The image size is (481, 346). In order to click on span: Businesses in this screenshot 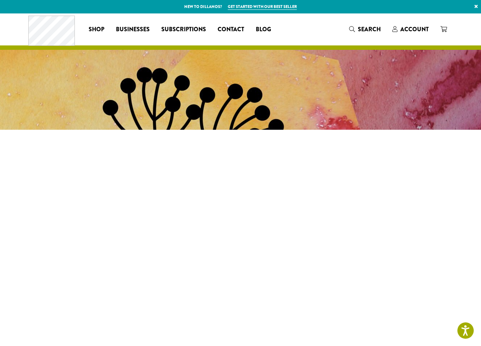, I will do `click(133, 29)`.